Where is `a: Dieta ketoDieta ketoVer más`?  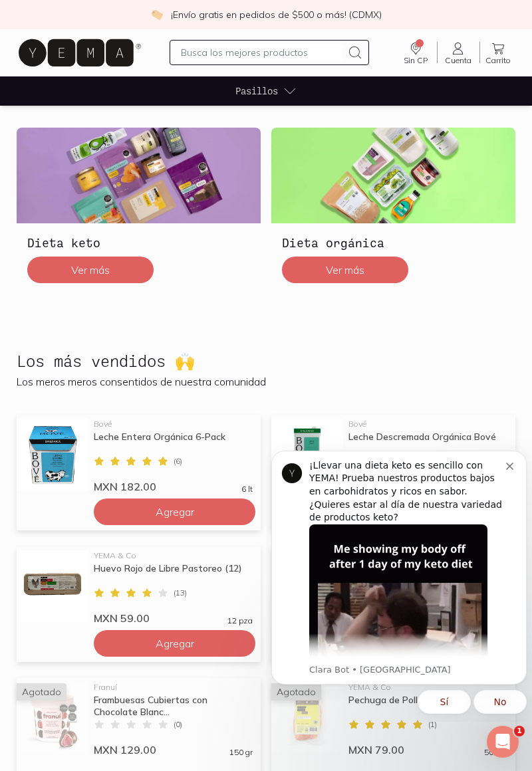
a: Dieta ketoDieta ketoVer más is located at coordinates (138, 211).